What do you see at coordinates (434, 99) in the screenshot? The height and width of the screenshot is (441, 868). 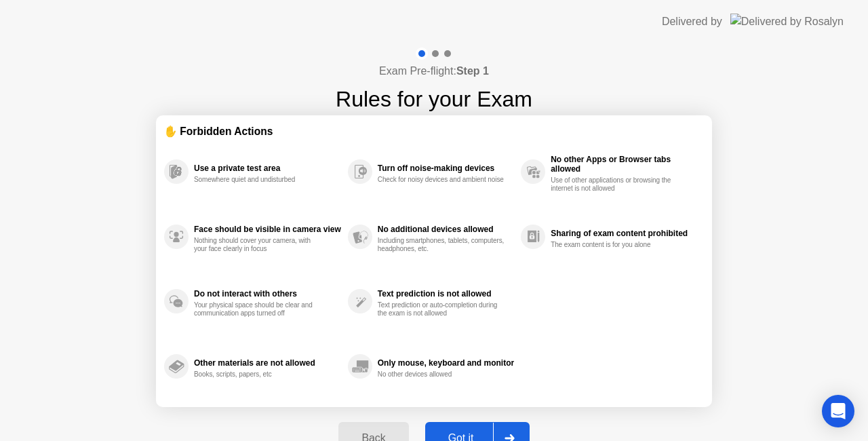 I see `h1: Rules for your Exam` at bounding box center [434, 99].